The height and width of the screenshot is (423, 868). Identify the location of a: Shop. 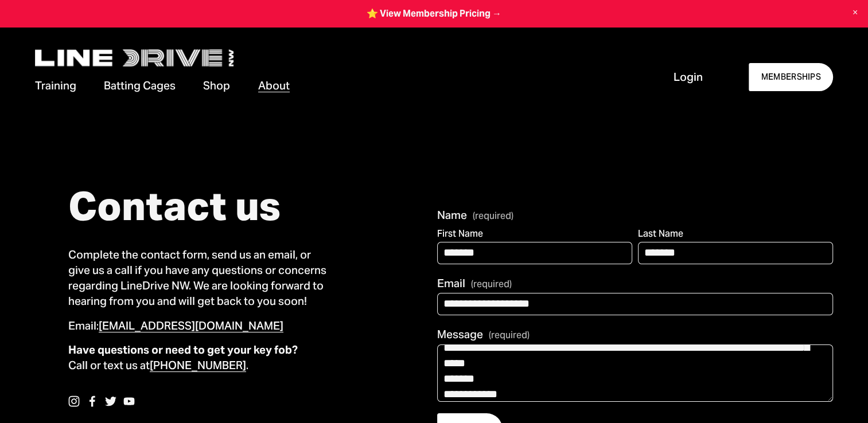
(216, 86).